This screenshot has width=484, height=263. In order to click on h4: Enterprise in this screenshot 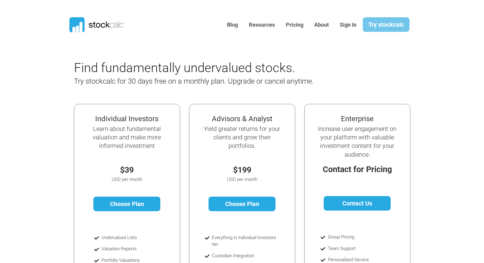, I will do `click(357, 119)`.